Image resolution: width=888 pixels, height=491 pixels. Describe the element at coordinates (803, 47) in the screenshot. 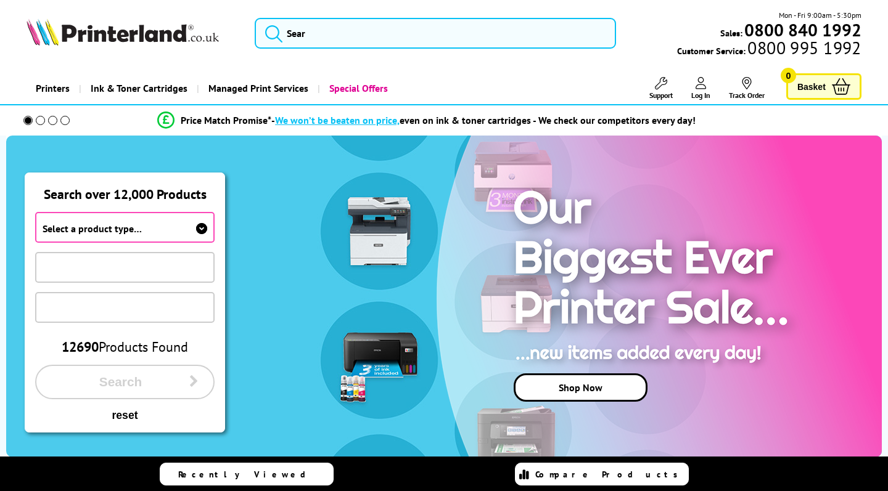

I see `span: 0800 995 1992` at that location.